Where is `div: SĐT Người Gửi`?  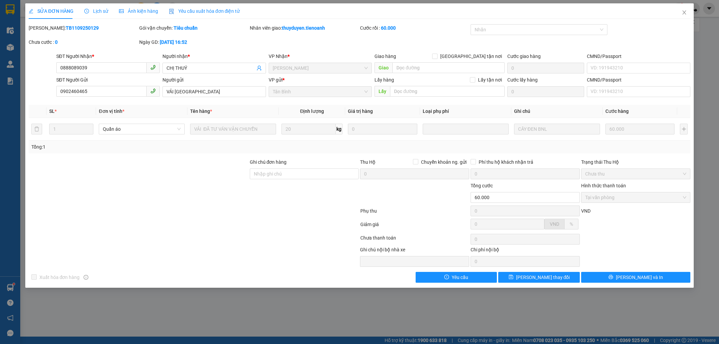 div: SĐT Người Gửi is located at coordinates (108, 80).